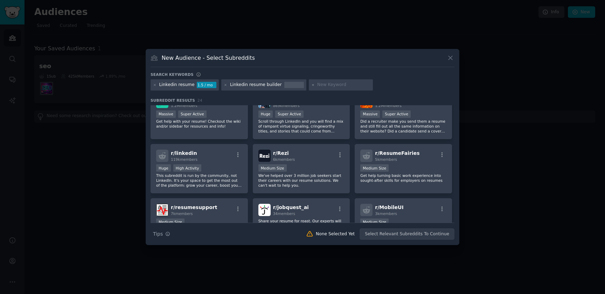 This screenshot has height=294, width=605. What do you see at coordinates (301, 226) in the screenshot?
I see `p: Share your resume for roast. Our experts will provide detailed review for free. *Free Resume Buil...` at bounding box center [301, 226].